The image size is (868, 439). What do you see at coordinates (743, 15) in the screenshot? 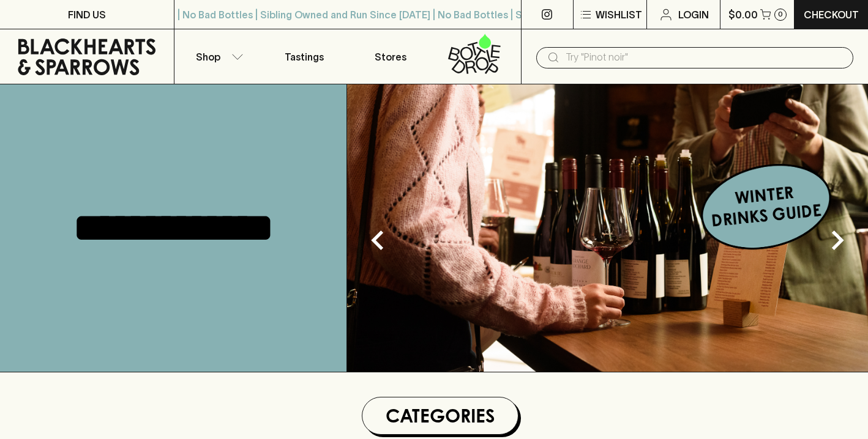
I see `p: $0.00` at bounding box center [743, 15].